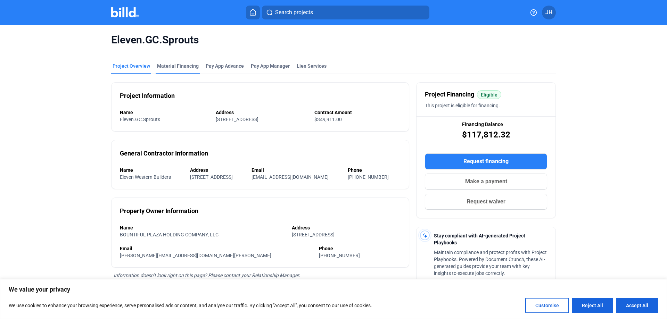  Describe the element at coordinates (334, 290) in the screenshot. I see `p: We value your privacy` at that location.